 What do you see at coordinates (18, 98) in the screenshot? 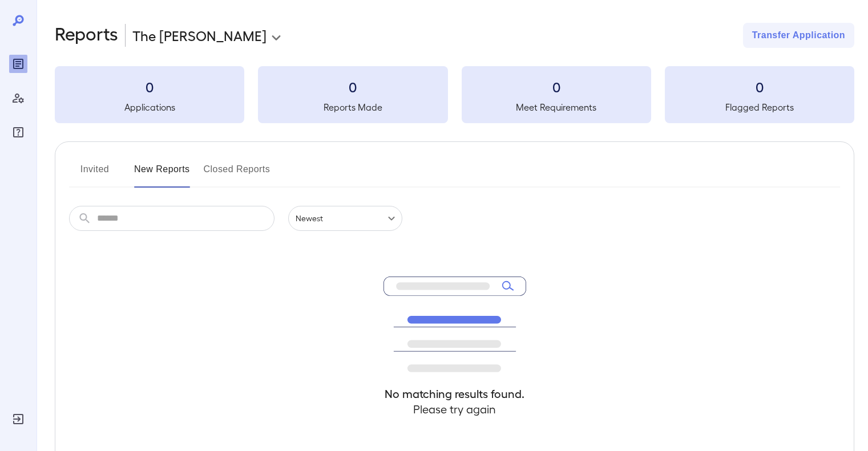
I see `div: Manage Users` at bounding box center [18, 98].